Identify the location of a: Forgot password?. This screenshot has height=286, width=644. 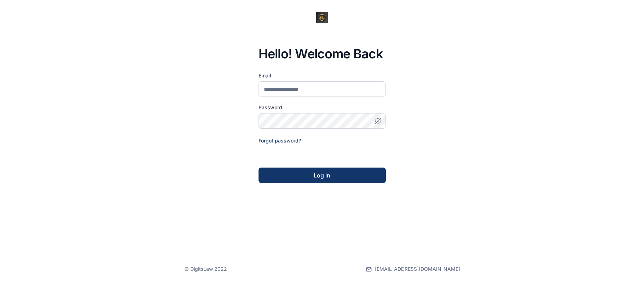
(280, 140).